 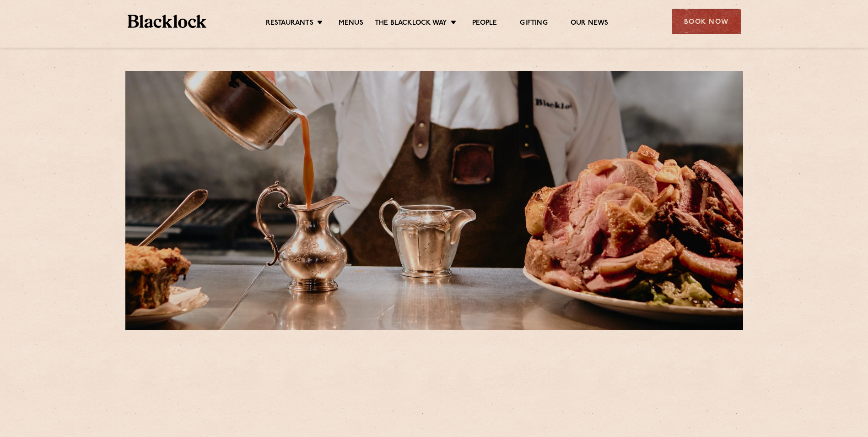 I want to click on a: People, so click(x=484, y=24).